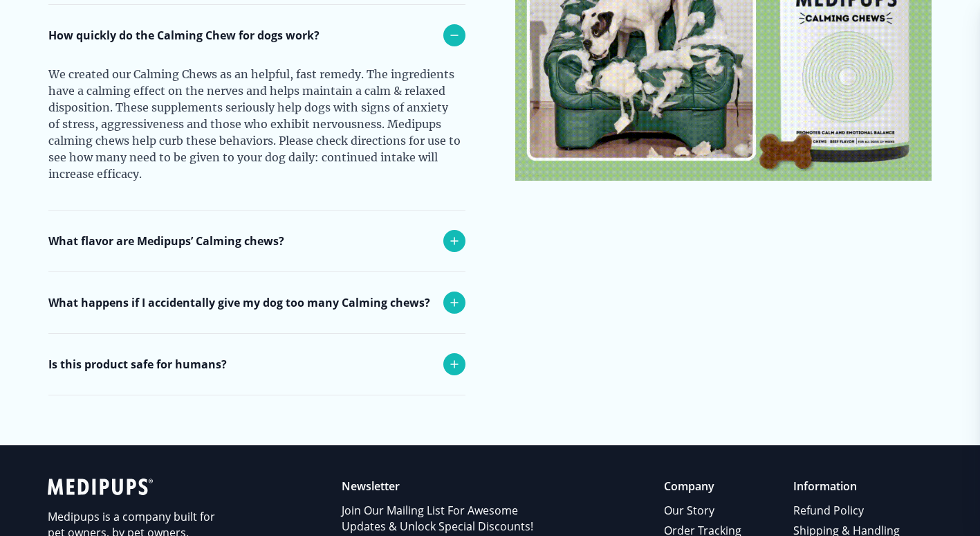 The width and height of the screenshot is (980, 536). I want to click on p: Company, so click(704, 486).